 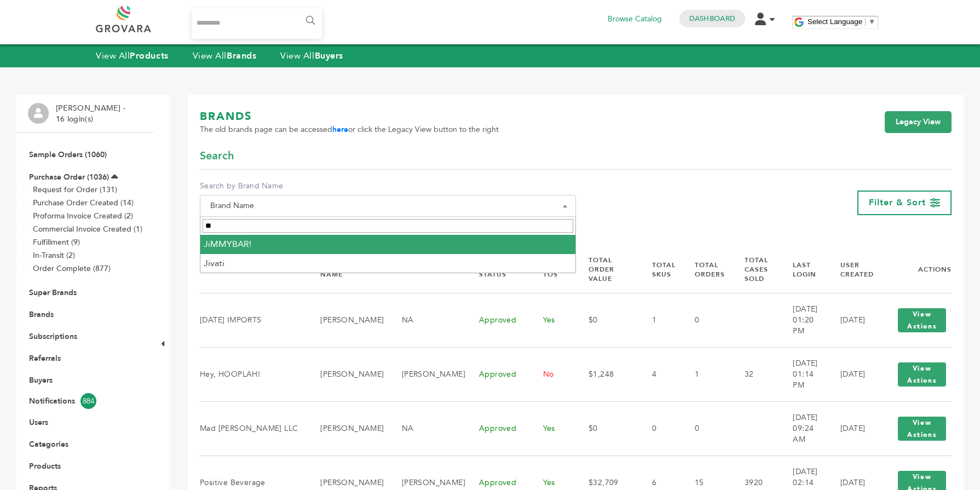 What do you see at coordinates (659, 270) in the screenshot?
I see `th: Total SKUs` at bounding box center [659, 270].